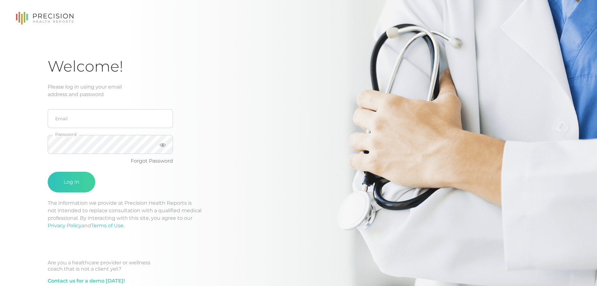 The image size is (597, 286). Describe the element at coordinates (108, 225) in the screenshot. I see `a: Terms of Use.` at that location.